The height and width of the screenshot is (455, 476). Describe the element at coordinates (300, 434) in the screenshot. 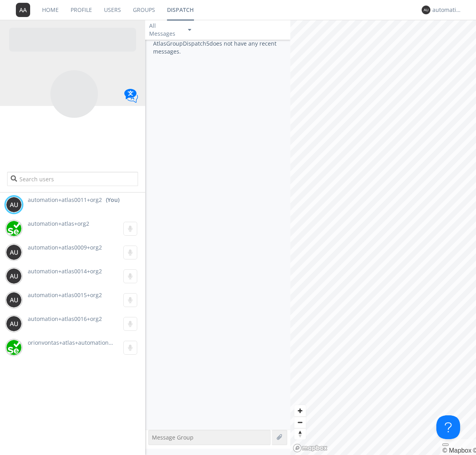

I see `span: Reset bearing to north` at that location.